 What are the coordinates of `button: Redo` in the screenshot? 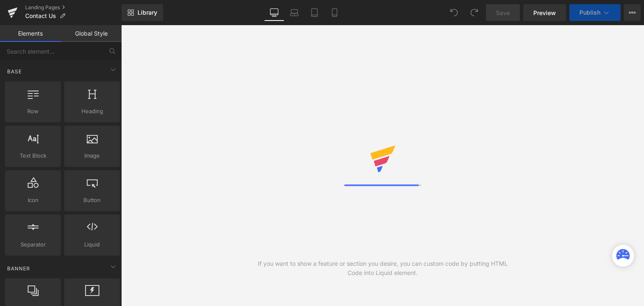 It's located at (475, 13).